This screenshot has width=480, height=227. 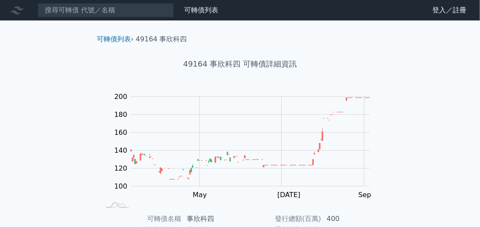 What do you see at coordinates (141, 219) in the screenshot?
I see `td: 可轉債名稱` at bounding box center [141, 219].